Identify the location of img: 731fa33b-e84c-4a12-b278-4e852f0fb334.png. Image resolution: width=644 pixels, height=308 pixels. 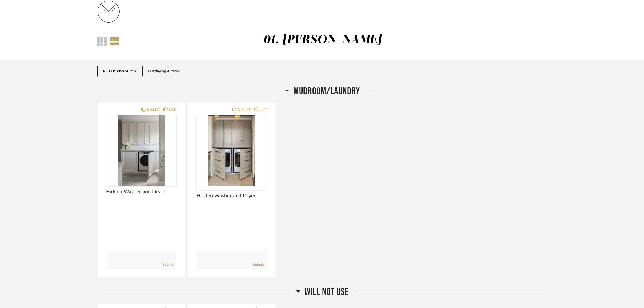
(109, 11).